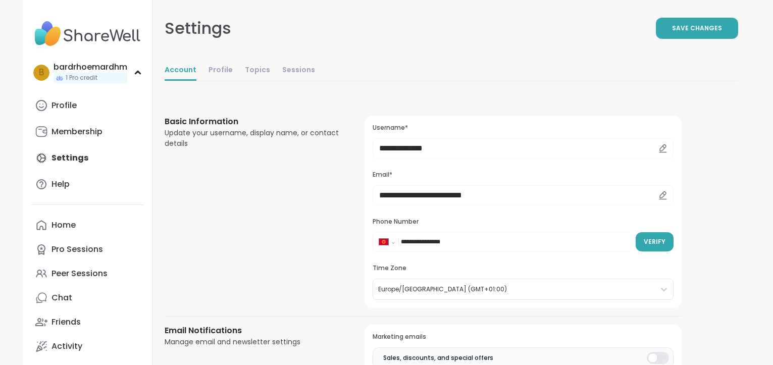 The image size is (773, 365). I want to click on a: Account, so click(180, 71).